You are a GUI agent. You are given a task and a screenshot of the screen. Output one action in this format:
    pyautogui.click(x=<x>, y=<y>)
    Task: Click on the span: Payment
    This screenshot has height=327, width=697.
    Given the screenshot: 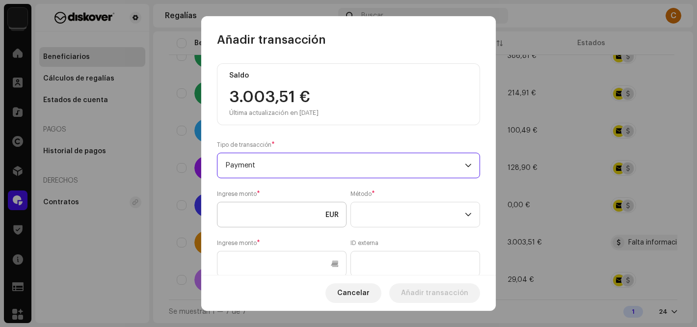 What is the action you would take?
    pyautogui.click(x=345, y=166)
    